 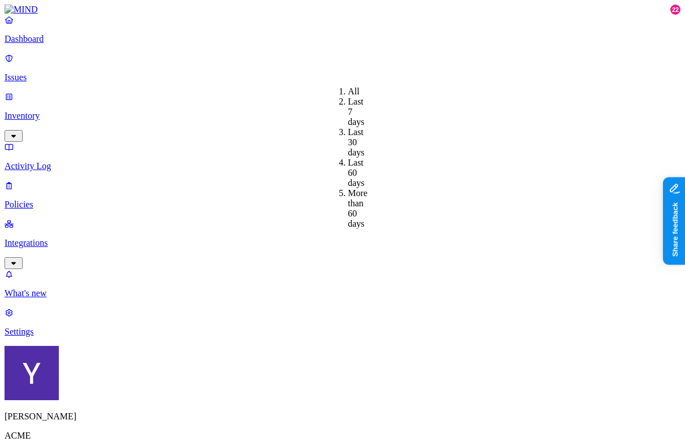 What do you see at coordinates (342, 29) in the screenshot?
I see `a: Dashboard` at bounding box center [342, 29].